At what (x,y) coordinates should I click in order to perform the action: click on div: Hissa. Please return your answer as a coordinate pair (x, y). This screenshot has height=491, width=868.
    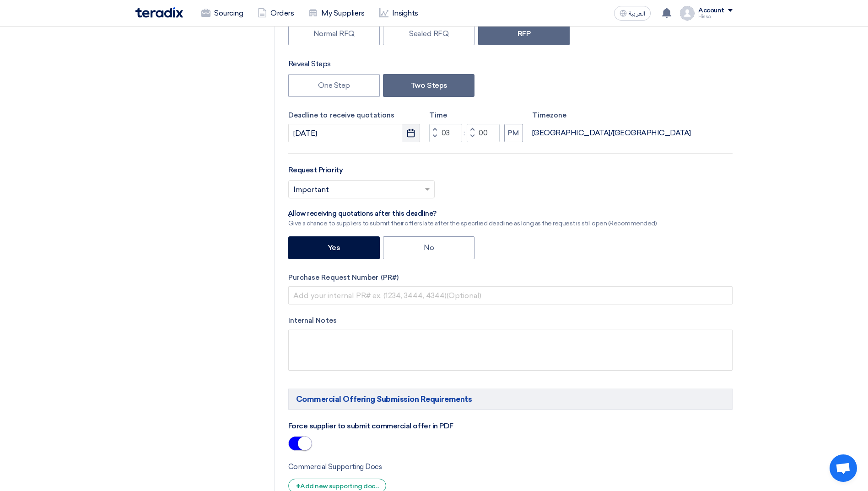
    Looking at the image, I should click on (715, 17).